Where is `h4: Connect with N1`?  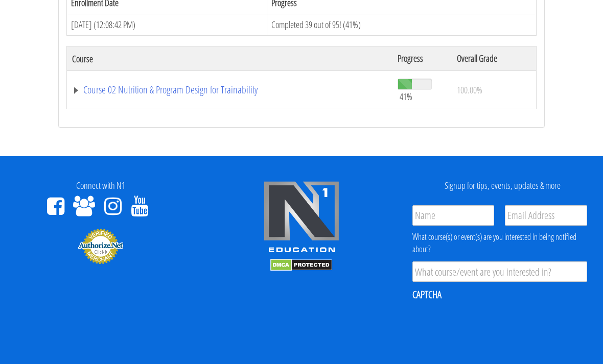
h4: Connect with N1 is located at coordinates (100, 186).